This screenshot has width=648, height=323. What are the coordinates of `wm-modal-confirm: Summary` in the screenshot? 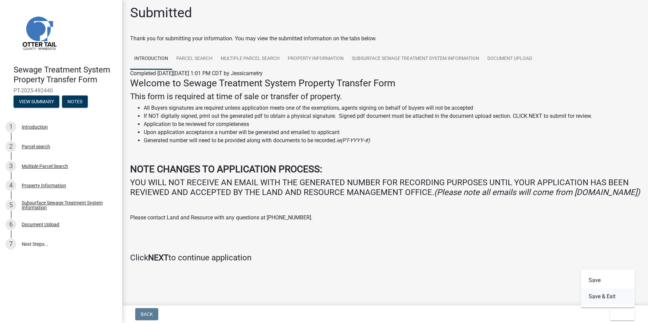 It's located at (36, 102).